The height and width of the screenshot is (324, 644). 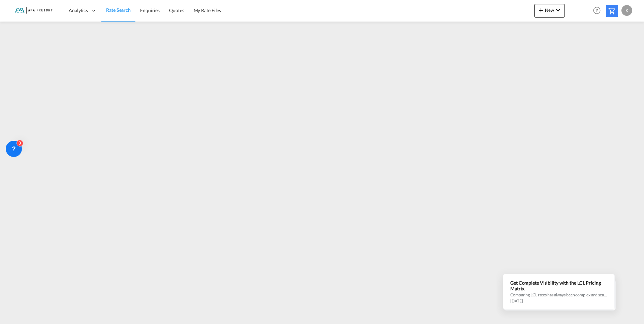 What do you see at coordinates (627, 10) in the screenshot?
I see `div: K` at bounding box center [627, 10].